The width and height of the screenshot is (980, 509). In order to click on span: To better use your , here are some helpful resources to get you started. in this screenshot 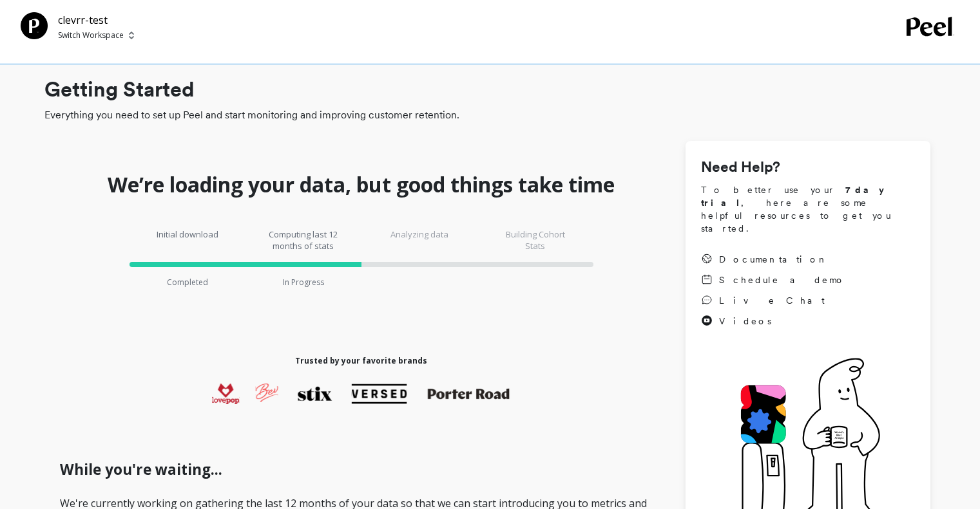, I will do `click(808, 209)`.